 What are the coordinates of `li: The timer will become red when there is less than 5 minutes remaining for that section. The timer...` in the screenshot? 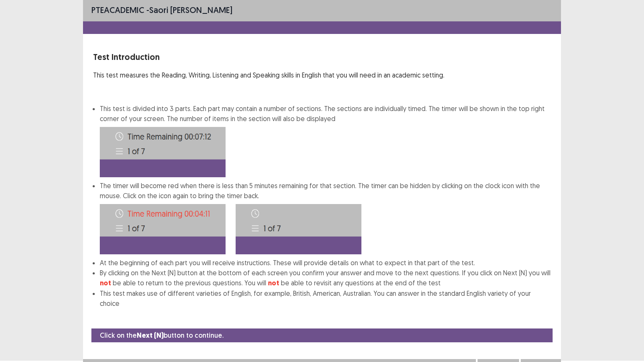 It's located at (325, 219).